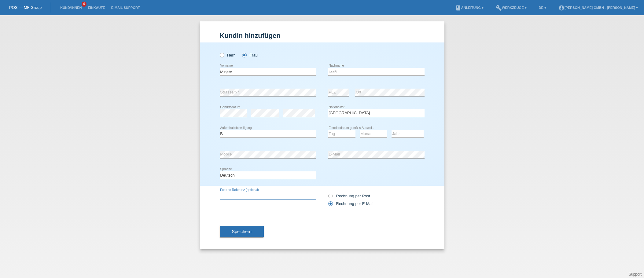  What do you see at coordinates (71, 8) in the screenshot?
I see `a: Kund*innen` at bounding box center [71, 8].